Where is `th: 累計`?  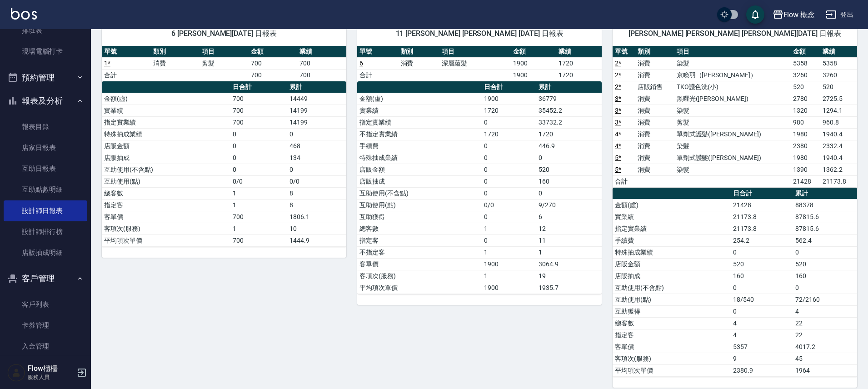 th: 累計 is located at coordinates (317, 87).